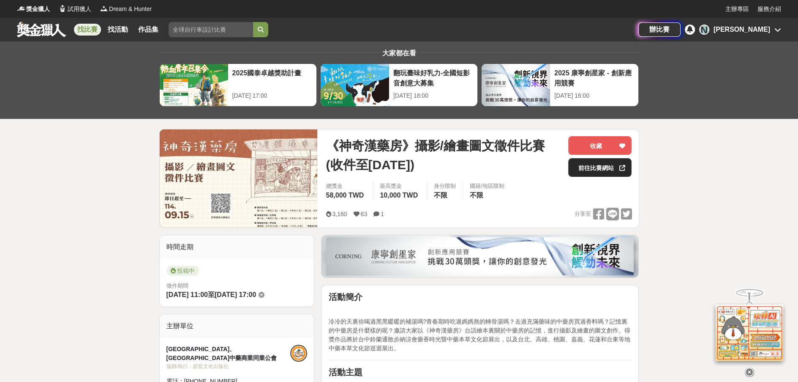  I want to click on div: 2025 康寧創星家 - 創新應用競賽, so click(594, 77).